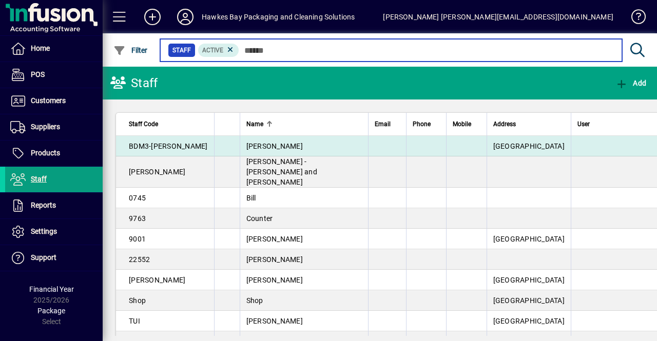 The width and height of the screenshot is (657, 341). What do you see at coordinates (40, 48) in the screenshot?
I see `span: Home` at bounding box center [40, 48].